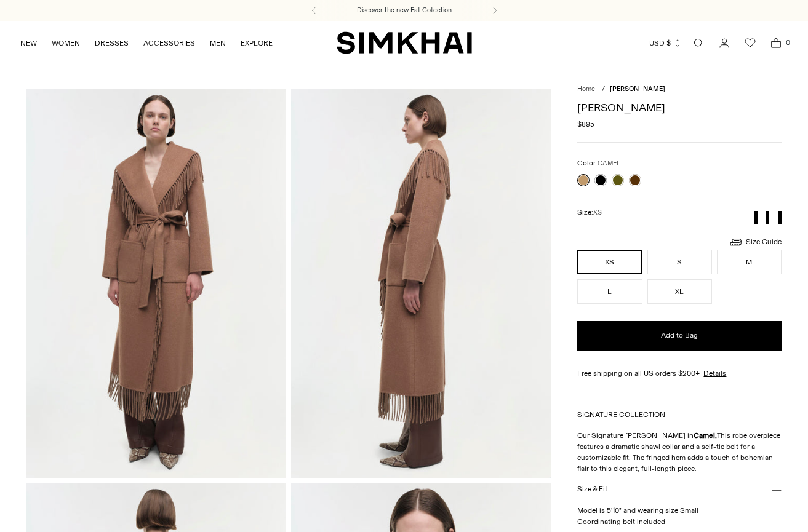 The image size is (808, 532). What do you see at coordinates (218, 43) in the screenshot?
I see `a: MEN` at bounding box center [218, 43].